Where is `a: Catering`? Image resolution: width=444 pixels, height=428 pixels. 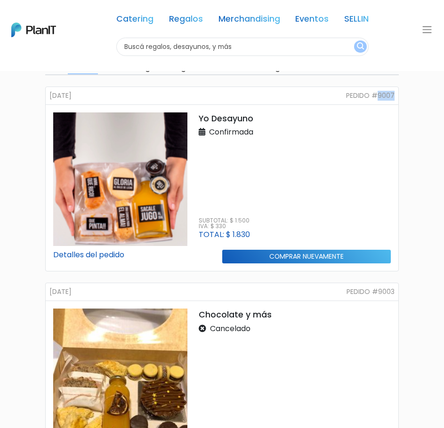 a: Catering is located at coordinates (135, 21).